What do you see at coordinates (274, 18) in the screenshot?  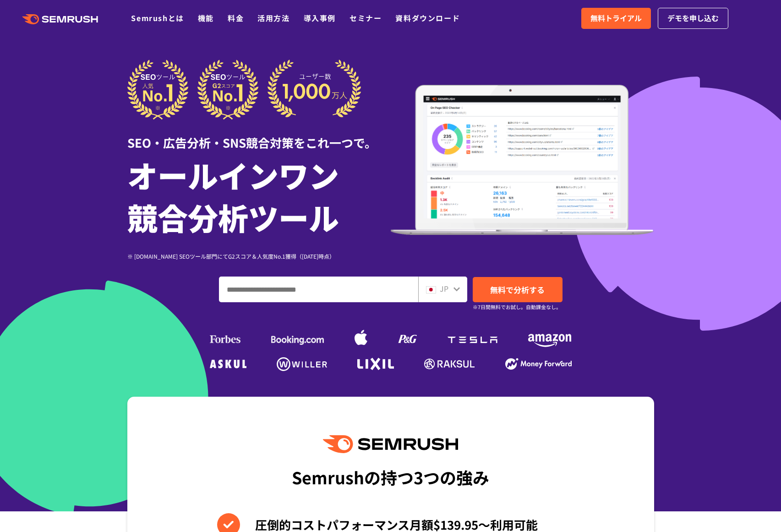 I see `a: 活用方法` at bounding box center [274, 18].